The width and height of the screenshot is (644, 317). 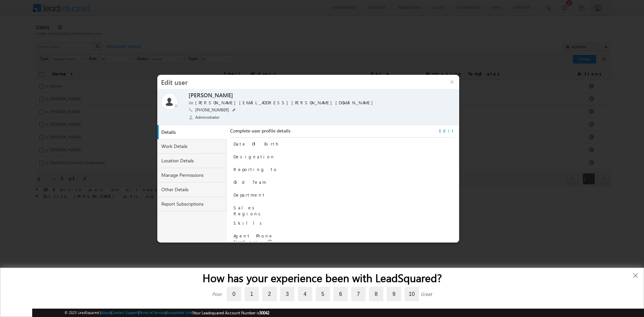 I want to click on label: 10, so click(x=411, y=294).